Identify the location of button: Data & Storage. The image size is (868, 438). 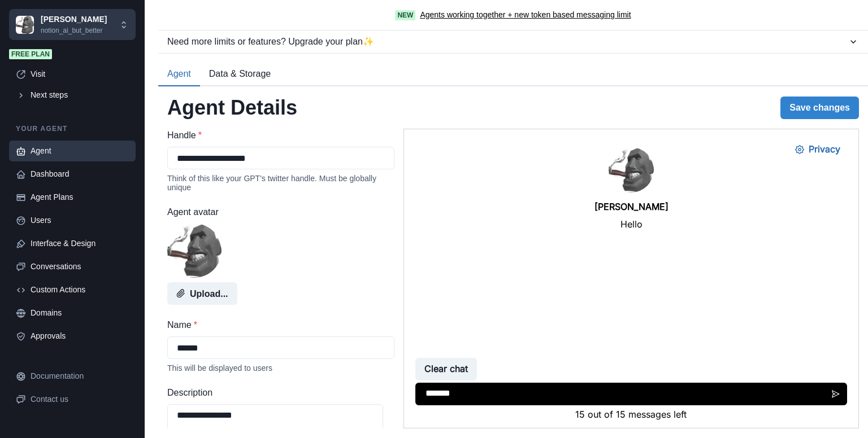
(240, 74).